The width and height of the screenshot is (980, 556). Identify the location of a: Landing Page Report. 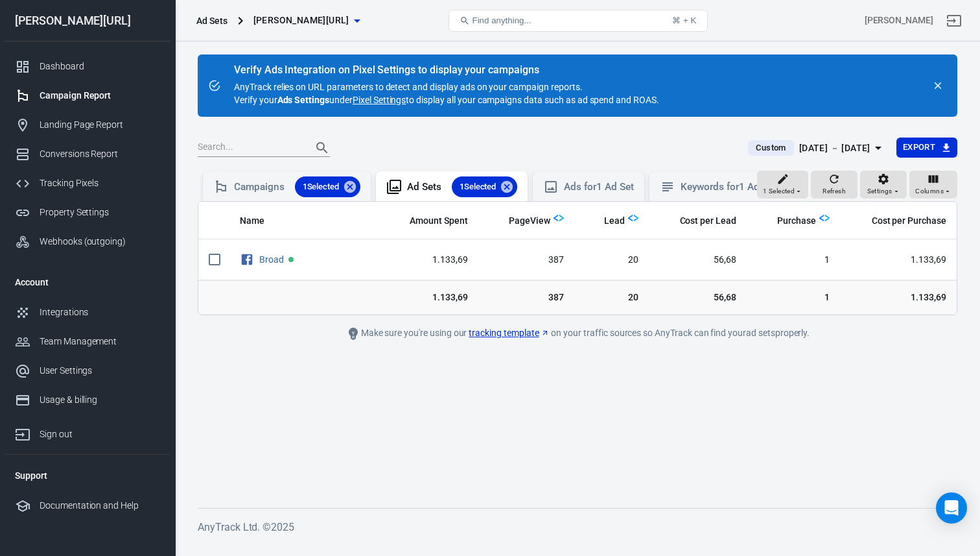
(87, 125).